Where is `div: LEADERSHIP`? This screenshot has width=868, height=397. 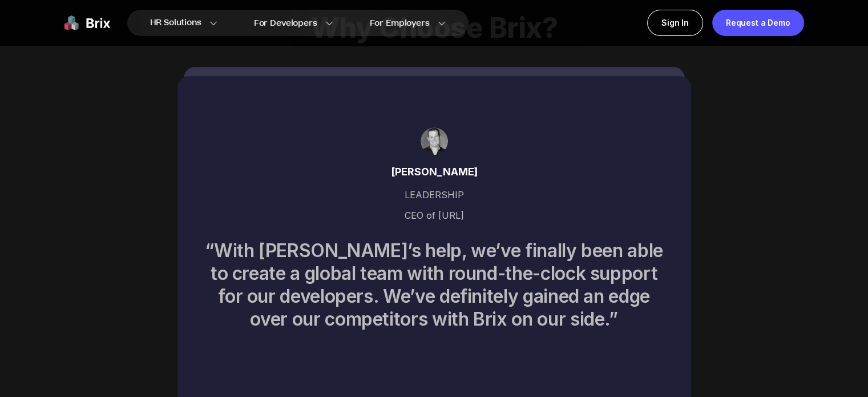
div: LEADERSHIP is located at coordinates (434, 195).